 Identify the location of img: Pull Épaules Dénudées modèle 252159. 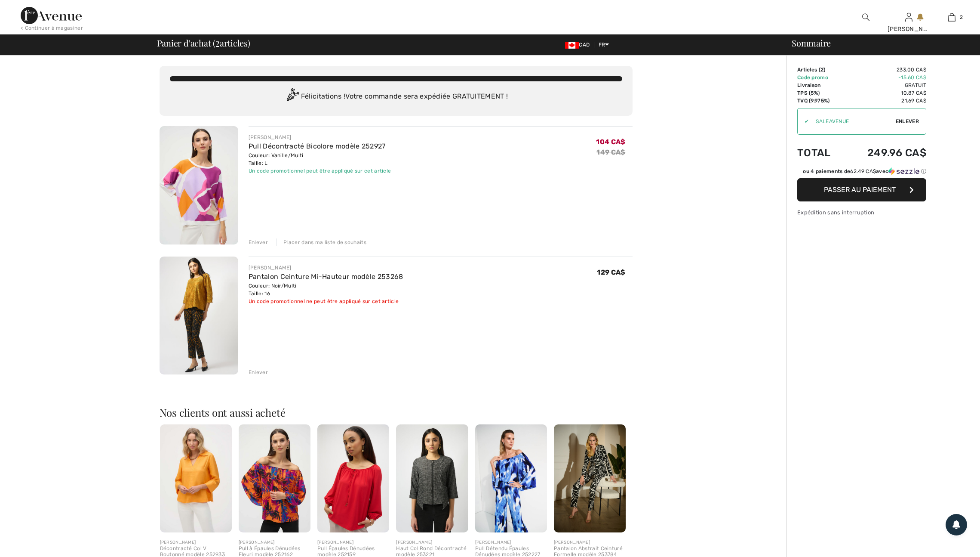
(353, 478).